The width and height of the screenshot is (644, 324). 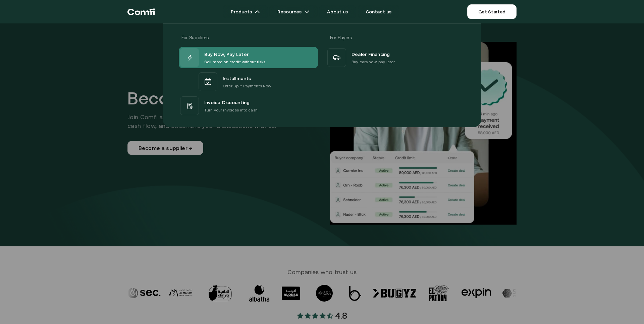 I want to click on p: Buy cars now, pay later, so click(x=373, y=62).